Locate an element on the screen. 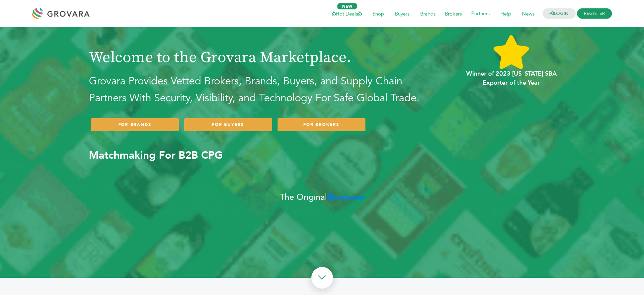 This screenshot has height=295, width=644. b: Bluewave is located at coordinates (345, 197).